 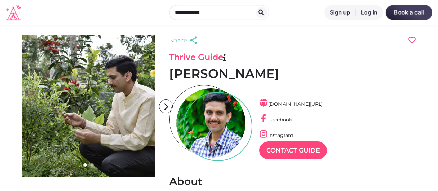 What do you see at coordinates (293, 57) in the screenshot?
I see `h3: Thrive Guide` at bounding box center [293, 57].